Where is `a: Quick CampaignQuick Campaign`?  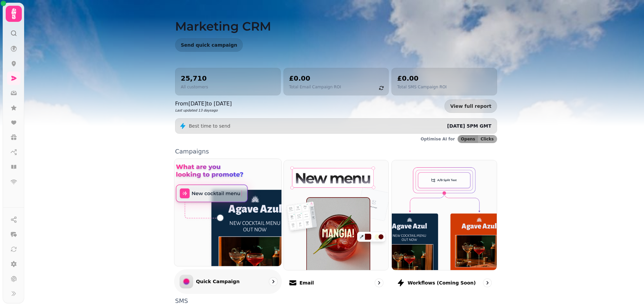 a: Quick CampaignQuick Campaign is located at coordinates (228, 226).